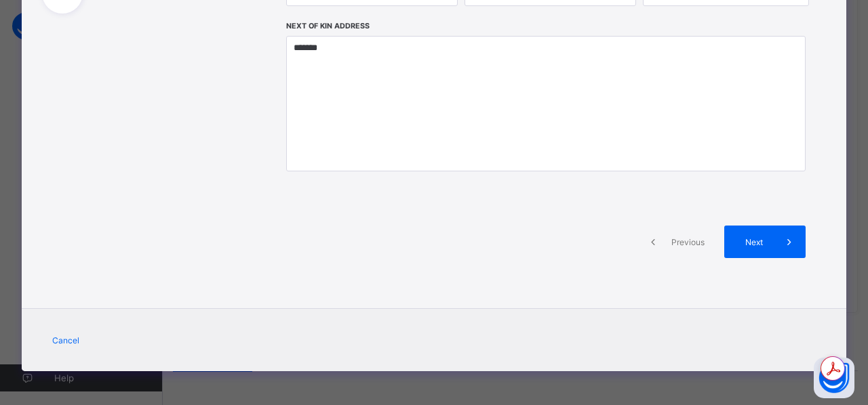 This screenshot has height=405, width=868. I want to click on label: Next of Kin Address, so click(328, 26).